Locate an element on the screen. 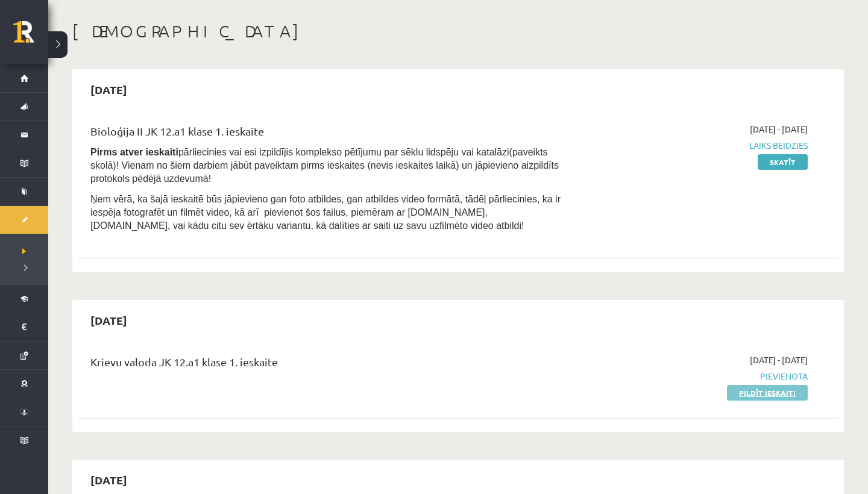 This screenshot has width=868, height=494. span: Pievienota is located at coordinates (694, 376).